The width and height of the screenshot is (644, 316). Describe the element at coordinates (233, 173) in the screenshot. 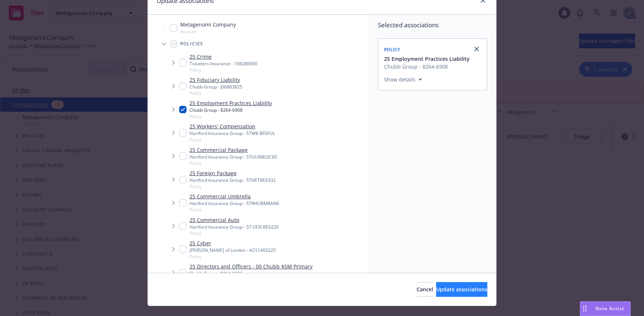

I see `a: 25 Foreign Package` at that location.